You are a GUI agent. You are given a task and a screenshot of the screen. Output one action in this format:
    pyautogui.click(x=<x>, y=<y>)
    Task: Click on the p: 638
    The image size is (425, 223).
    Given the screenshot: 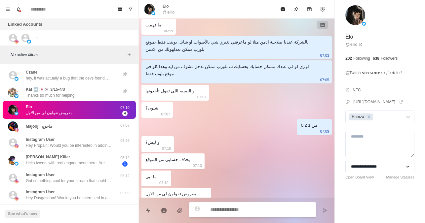 What is the action you would take?
    pyautogui.click(x=376, y=58)
    